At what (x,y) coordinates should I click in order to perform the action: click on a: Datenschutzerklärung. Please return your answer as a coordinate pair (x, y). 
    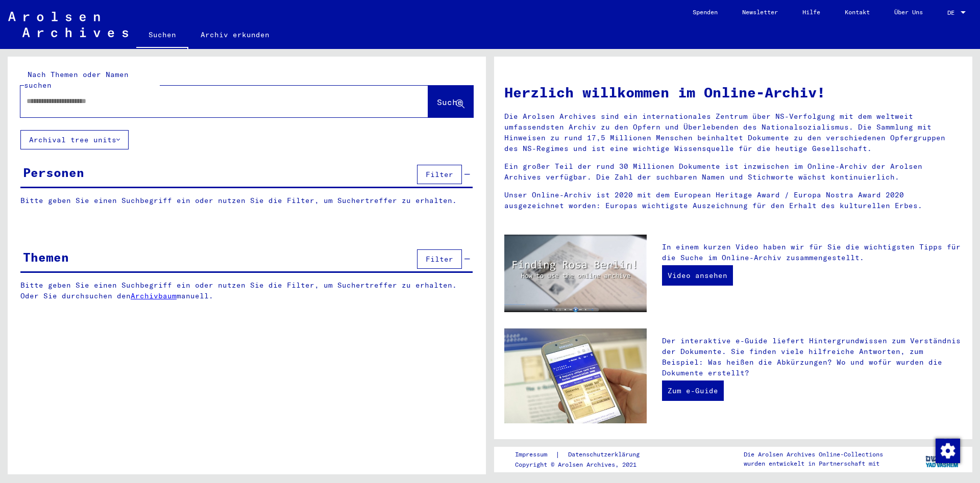
    Looking at the image, I should click on (605, 454).